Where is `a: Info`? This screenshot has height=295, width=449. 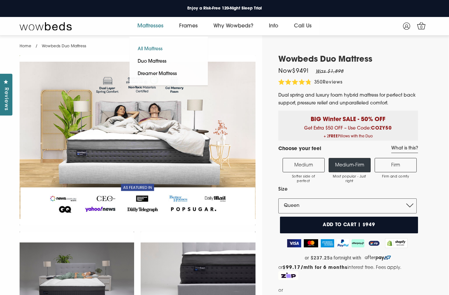 a: Info is located at coordinates (274, 26).